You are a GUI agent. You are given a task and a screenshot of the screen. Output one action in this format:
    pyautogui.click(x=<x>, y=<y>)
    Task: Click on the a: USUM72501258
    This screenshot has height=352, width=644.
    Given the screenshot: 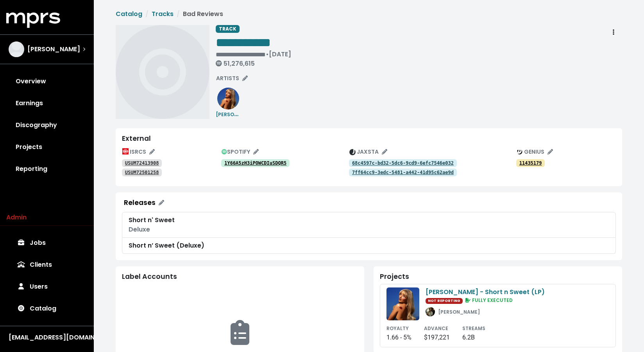 What is the action you would take?
    pyautogui.click(x=142, y=172)
    